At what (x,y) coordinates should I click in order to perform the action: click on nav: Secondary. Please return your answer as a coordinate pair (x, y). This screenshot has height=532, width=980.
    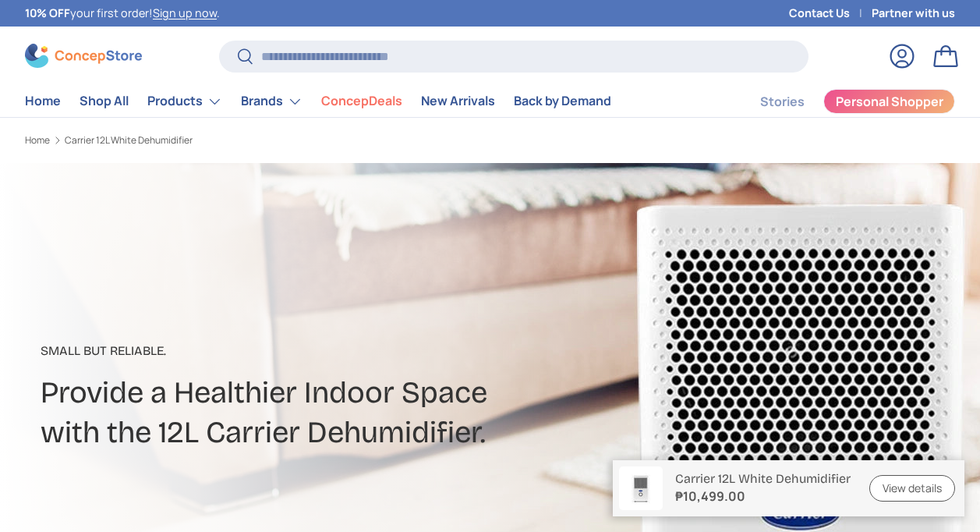
    Looking at the image, I should click on (838, 102).